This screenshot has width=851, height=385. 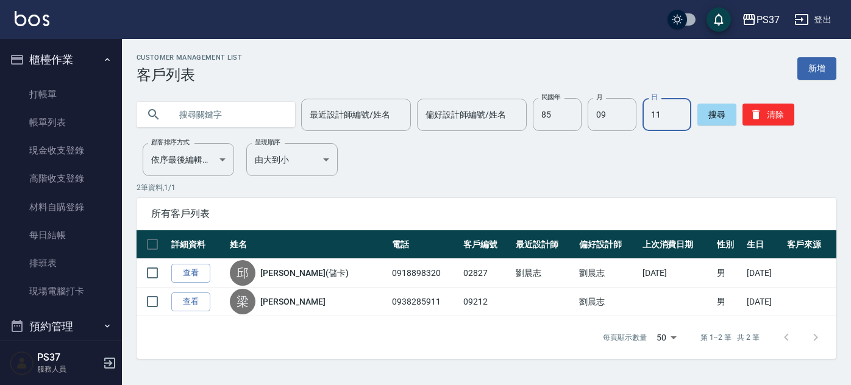 I want to click on a: 打帳單, so click(x=61, y=95).